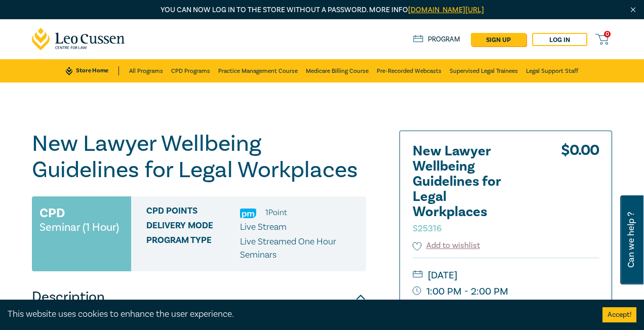 The height and width of the screenshot is (330, 644). I want to click on p: You can now log in to the store without a password. More info, so click(322, 10).